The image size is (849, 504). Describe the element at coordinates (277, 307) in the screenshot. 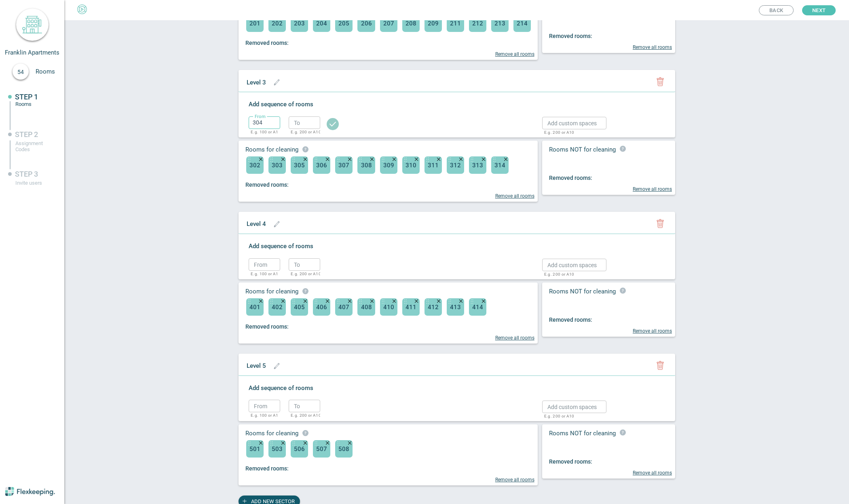

I see `span: 402` at that location.